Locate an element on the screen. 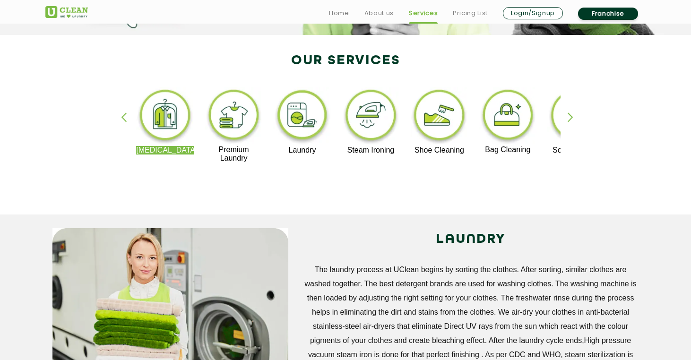 The image size is (691, 360). p: Laundry is located at coordinates (302, 150).